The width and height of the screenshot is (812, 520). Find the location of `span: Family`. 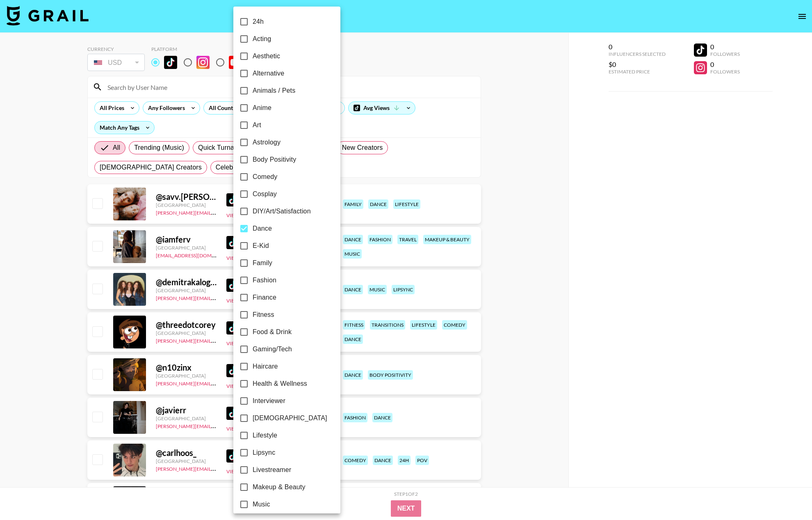

span: Family is located at coordinates (262, 263).